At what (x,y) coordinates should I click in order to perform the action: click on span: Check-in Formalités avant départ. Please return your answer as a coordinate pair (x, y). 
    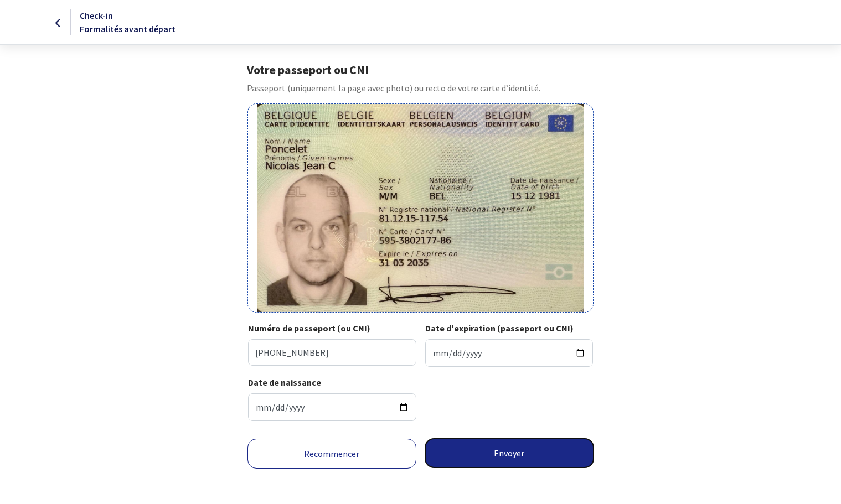
    Looking at the image, I should click on (127, 22).